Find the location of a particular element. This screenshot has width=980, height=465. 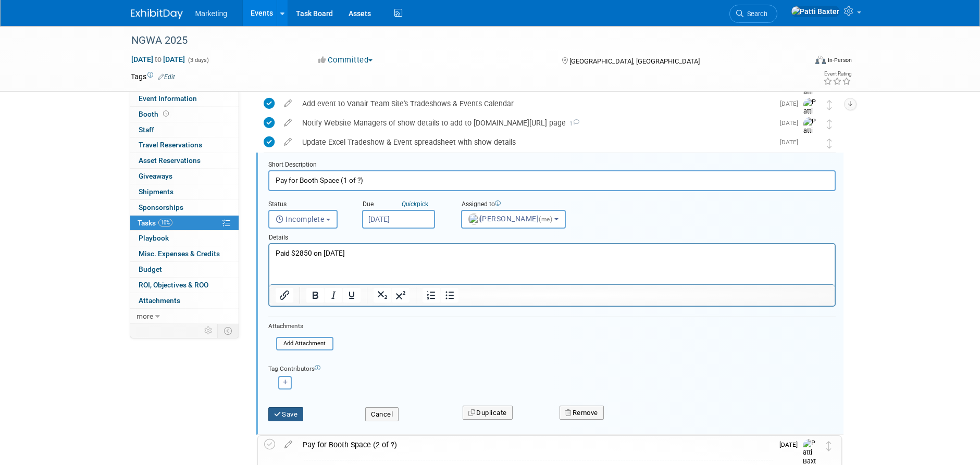

a: Event Information is located at coordinates (184, 99).